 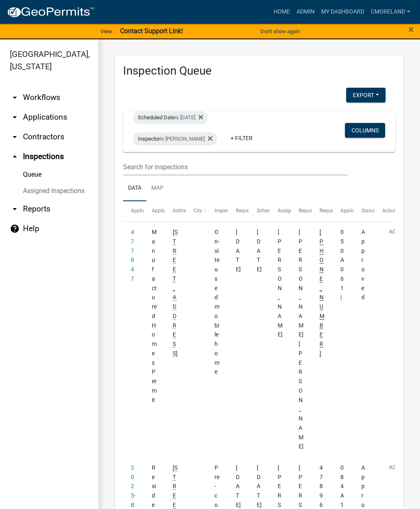 What do you see at coordinates (170, 211) in the screenshot?
I see `span: Application Type` at bounding box center [170, 211].